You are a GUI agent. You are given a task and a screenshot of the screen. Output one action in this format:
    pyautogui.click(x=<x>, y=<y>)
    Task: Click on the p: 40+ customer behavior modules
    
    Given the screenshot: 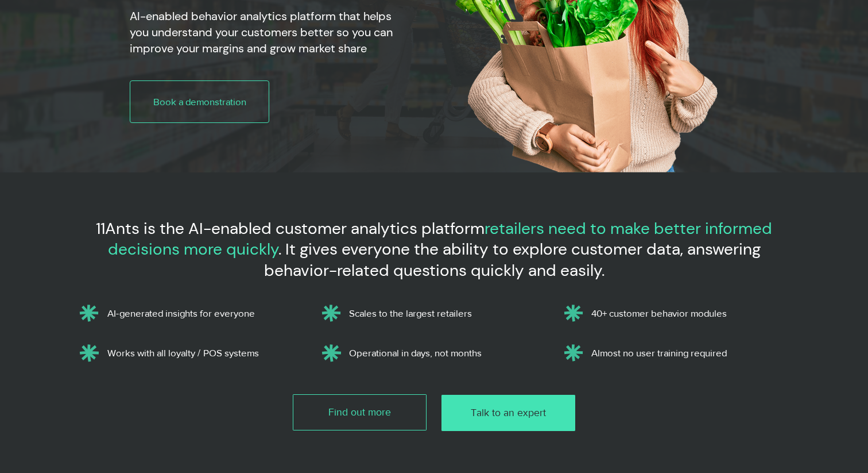 What is the action you would take?
    pyautogui.click(x=690, y=313)
    